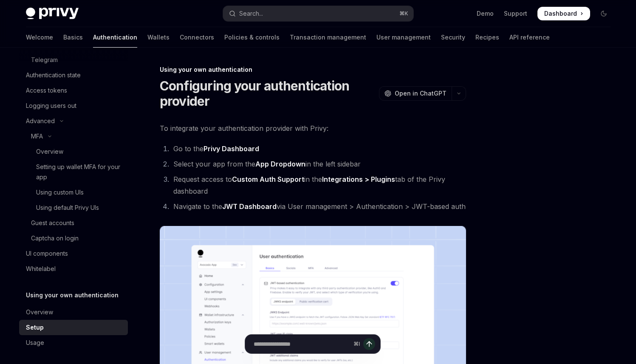  What do you see at coordinates (115, 37) in the screenshot?
I see `a: Authentication` at bounding box center [115, 37].